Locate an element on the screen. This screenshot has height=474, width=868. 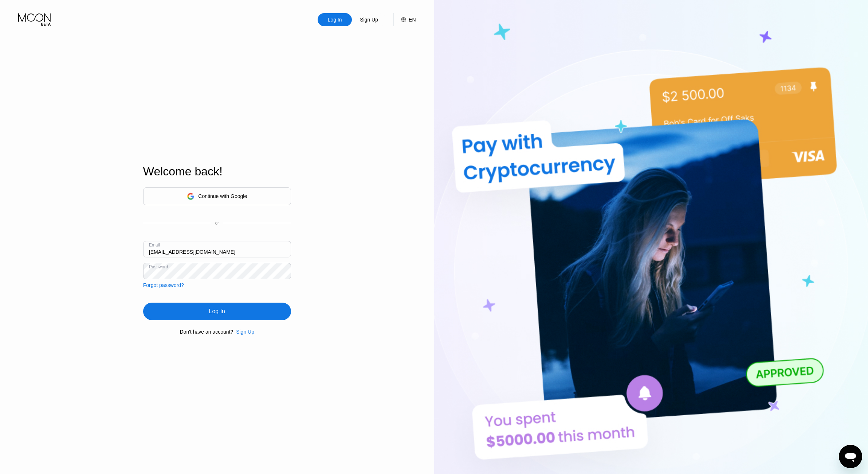
div: Forgot password? is located at coordinates (163, 285).